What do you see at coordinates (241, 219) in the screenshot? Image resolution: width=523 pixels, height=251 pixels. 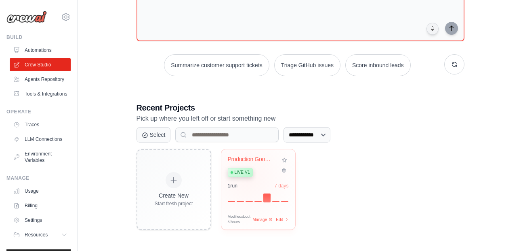 I see `span: Modified about 5 hours` at bounding box center [241, 219].